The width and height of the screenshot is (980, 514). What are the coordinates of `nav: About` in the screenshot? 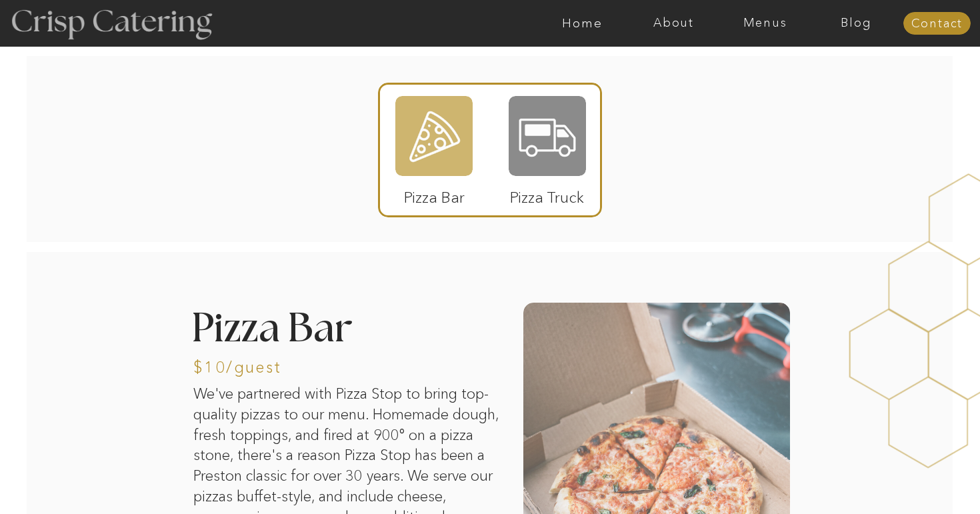 It's located at (673, 23).